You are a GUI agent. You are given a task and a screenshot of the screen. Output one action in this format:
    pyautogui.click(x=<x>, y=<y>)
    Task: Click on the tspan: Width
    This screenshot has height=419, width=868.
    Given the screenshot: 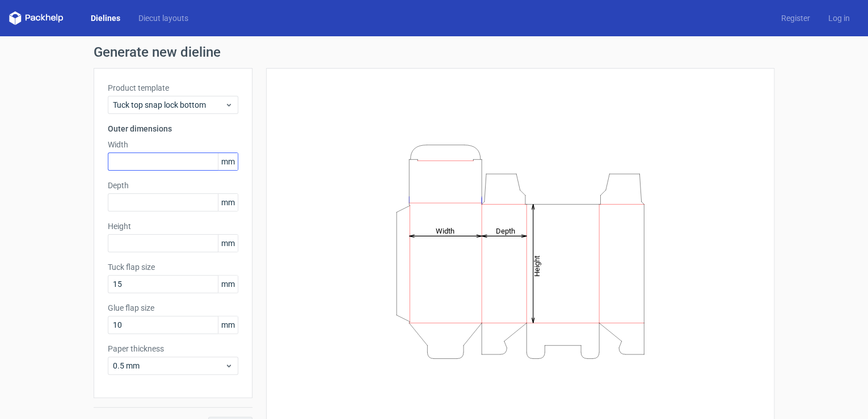 What is the action you would take?
    pyautogui.click(x=445, y=230)
    